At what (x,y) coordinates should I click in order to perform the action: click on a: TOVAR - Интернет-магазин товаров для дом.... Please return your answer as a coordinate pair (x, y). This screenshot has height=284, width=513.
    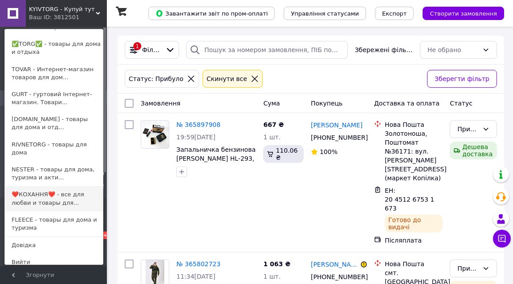
    Looking at the image, I should click on (54, 73).